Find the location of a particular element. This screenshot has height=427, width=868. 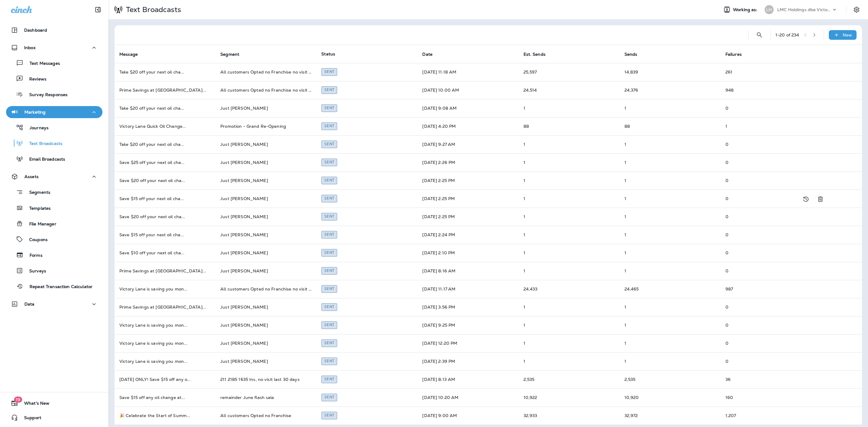

td: Save $15 off your next oil cha ... is located at coordinates (165, 235).